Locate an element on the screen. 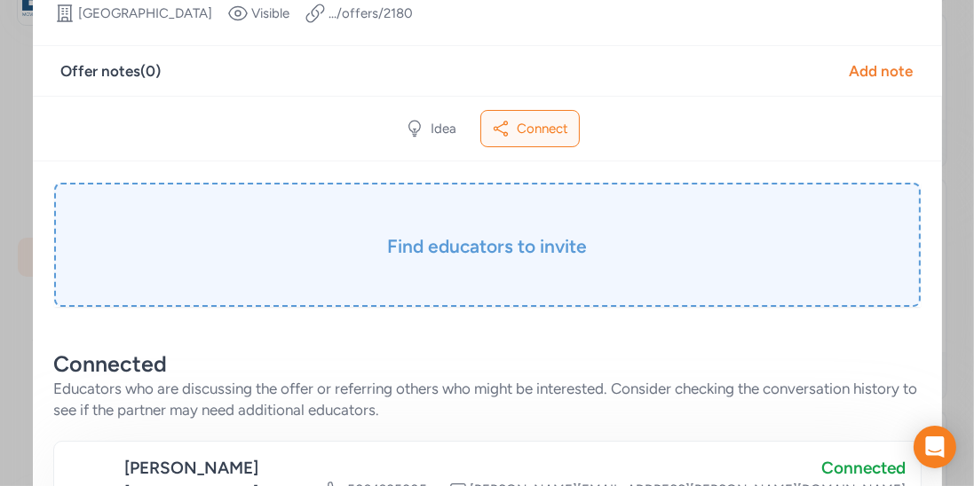  div: Open Intercom Messenger is located at coordinates (934, 447).